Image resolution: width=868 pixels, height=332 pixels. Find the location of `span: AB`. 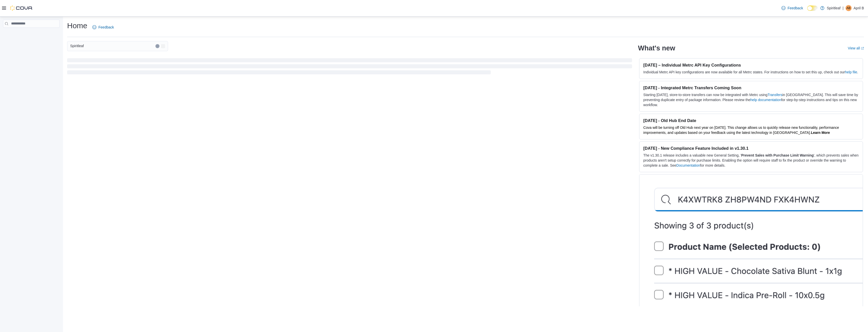

span: AB is located at coordinates (849, 8).